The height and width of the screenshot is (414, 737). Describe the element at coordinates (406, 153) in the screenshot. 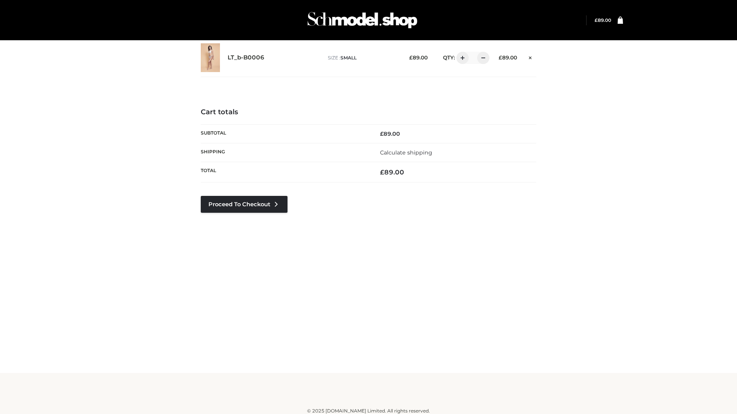

I see `a: Calculate shipping` at that location.